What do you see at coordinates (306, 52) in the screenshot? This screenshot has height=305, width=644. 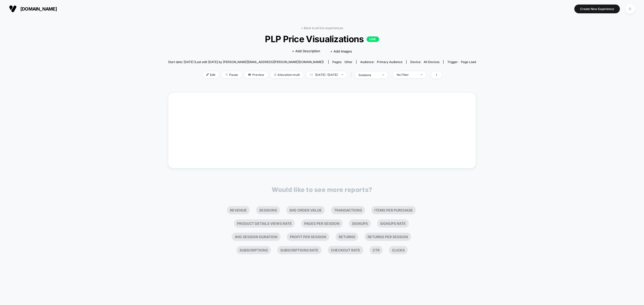 I see `span: + Add Description` at bounding box center [306, 52].